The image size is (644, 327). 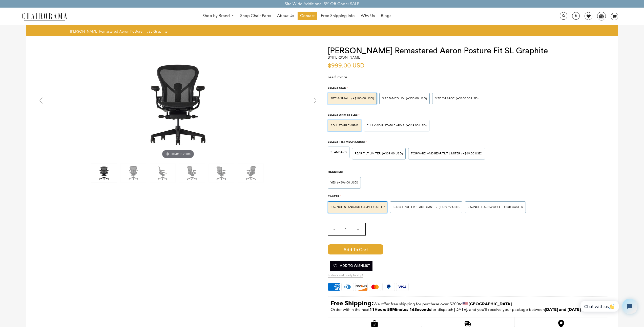 I want to click on a: Shop Chair Parts, so click(x=255, y=15).